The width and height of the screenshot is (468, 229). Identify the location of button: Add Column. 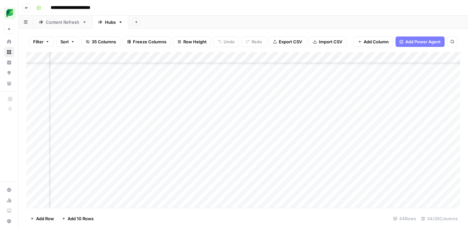
(373, 42).